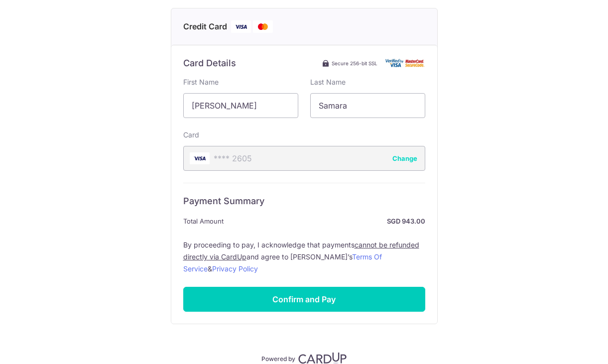 This screenshot has height=364, width=608. I want to click on h6: Payment Summary, so click(304, 201).